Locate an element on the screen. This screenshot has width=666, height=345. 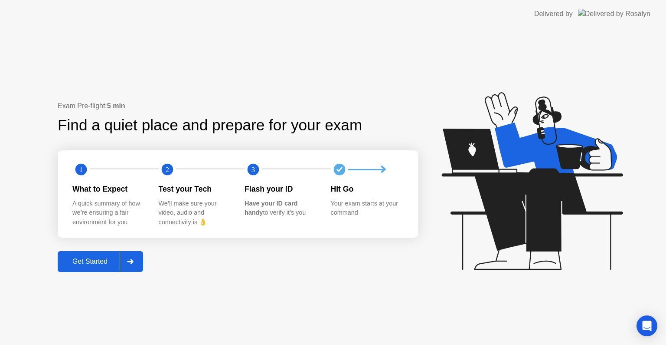
div: We’ll make sure your video, audio and connectivity is 👌 is located at coordinates (195, 213).